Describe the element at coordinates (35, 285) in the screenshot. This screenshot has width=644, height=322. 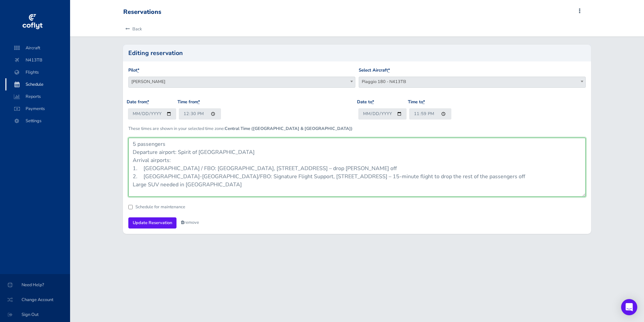
I see `span: Need Help?` at that location.